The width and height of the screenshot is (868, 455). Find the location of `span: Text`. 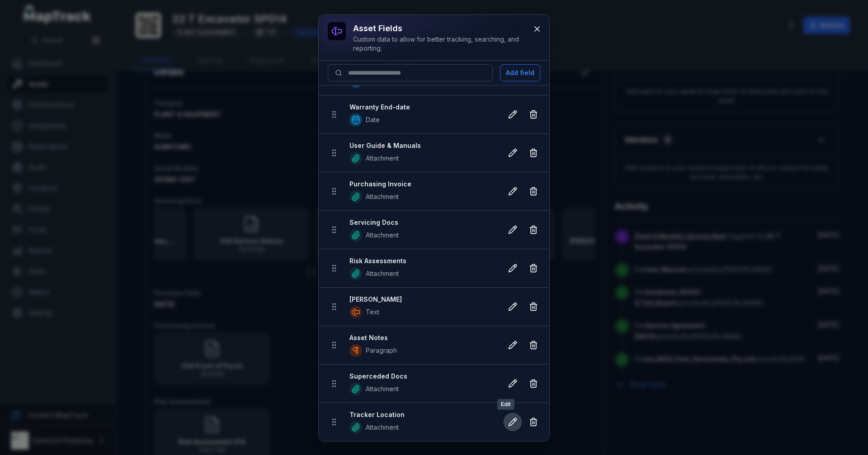

span: Text is located at coordinates (373, 312).